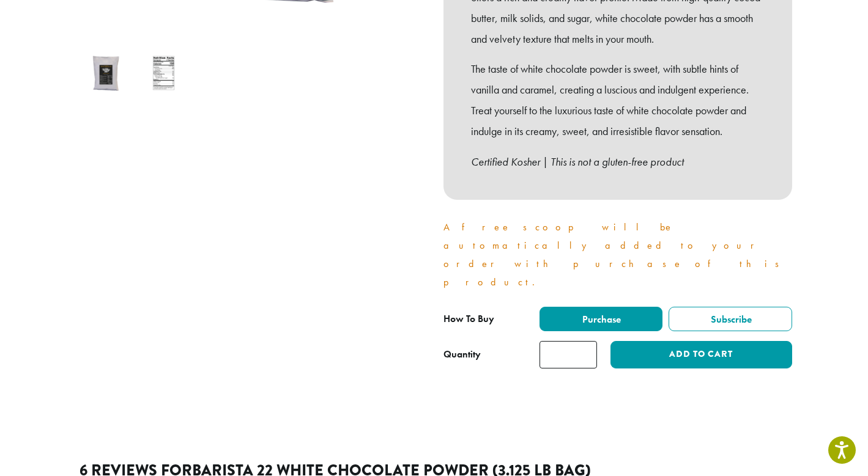 This screenshot has height=476, width=868. What do you see at coordinates (569, 355) in the screenshot?
I see `input: Product quantity` at bounding box center [569, 355].